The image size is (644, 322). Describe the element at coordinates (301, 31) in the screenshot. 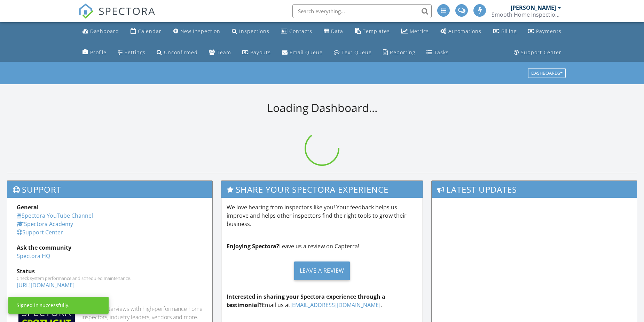

I see `div: Contacts` at that location.